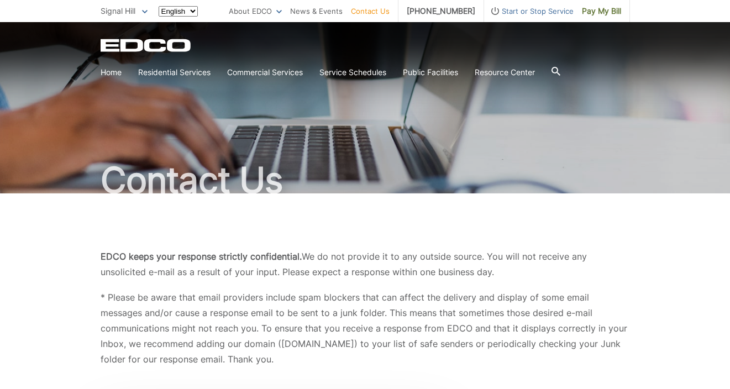 The image size is (730, 389). I want to click on span: Pay My Bill, so click(601, 11).